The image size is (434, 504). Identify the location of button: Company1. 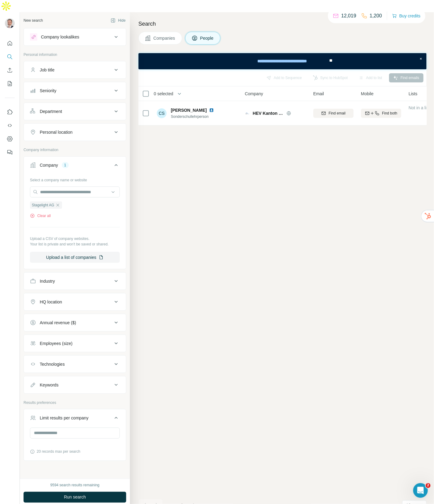
(75, 167).